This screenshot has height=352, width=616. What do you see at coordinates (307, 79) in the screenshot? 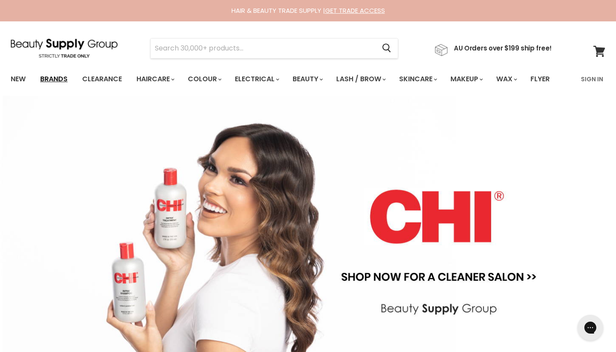
I see `a: Beauty` at bounding box center [307, 79].